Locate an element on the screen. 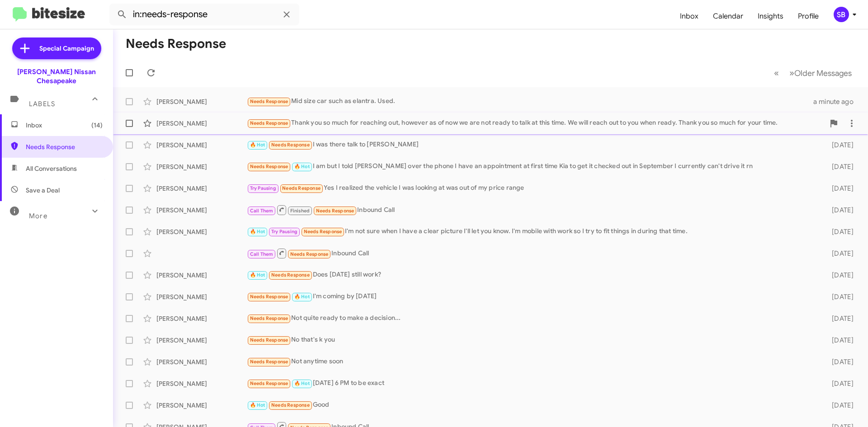 This screenshot has height=427, width=868. button: SB is located at coordinates (842, 14).